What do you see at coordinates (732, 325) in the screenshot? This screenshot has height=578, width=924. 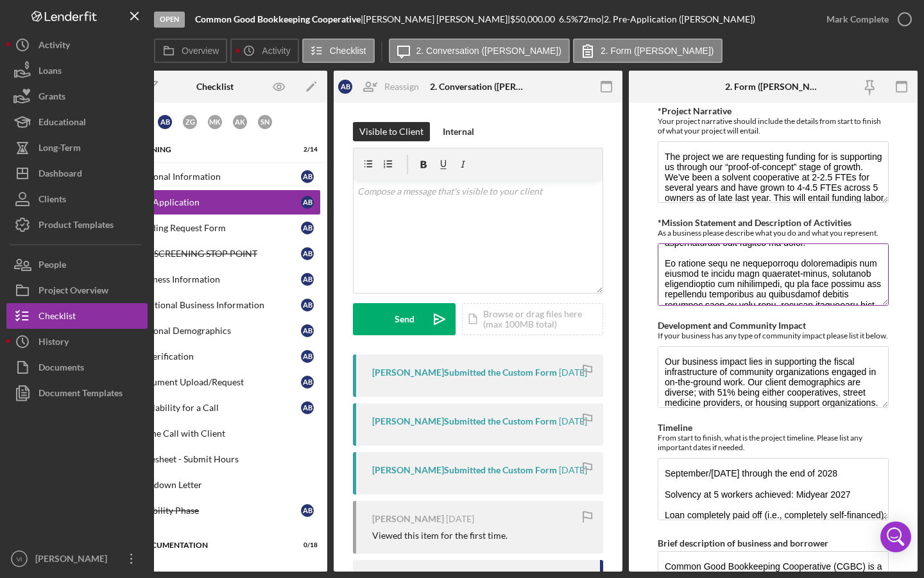 I see `label: Development and Community Impact` at bounding box center [732, 325].